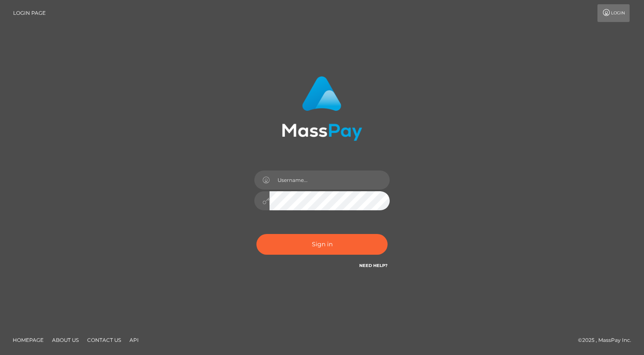  What do you see at coordinates (104, 340) in the screenshot?
I see `a: Contact Us` at bounding box center [104, 340].